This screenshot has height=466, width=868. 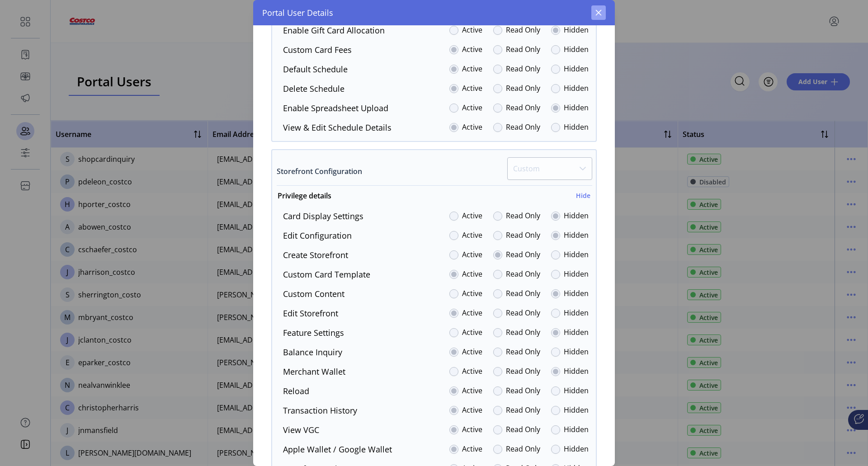 I want to click on label: Storefront Configuration, so click(x=319, y=171).